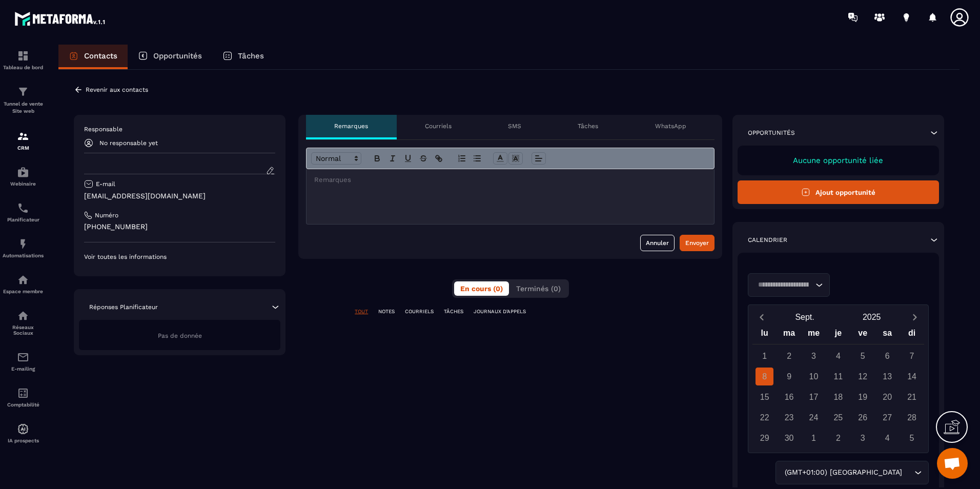 The height and width of the screenshot is (489, 980). Describe the element at coordinates (179, 129) in the screenshot. I see `p: Responsable` at that location.